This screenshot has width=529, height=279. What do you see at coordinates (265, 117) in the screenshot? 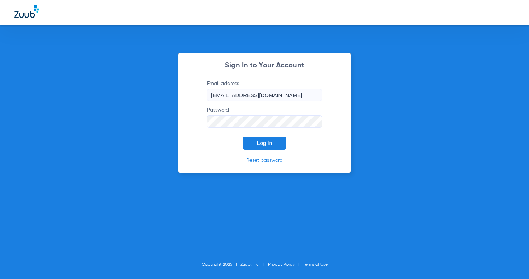
I see `label: Password` at bounding box center [265, 117].